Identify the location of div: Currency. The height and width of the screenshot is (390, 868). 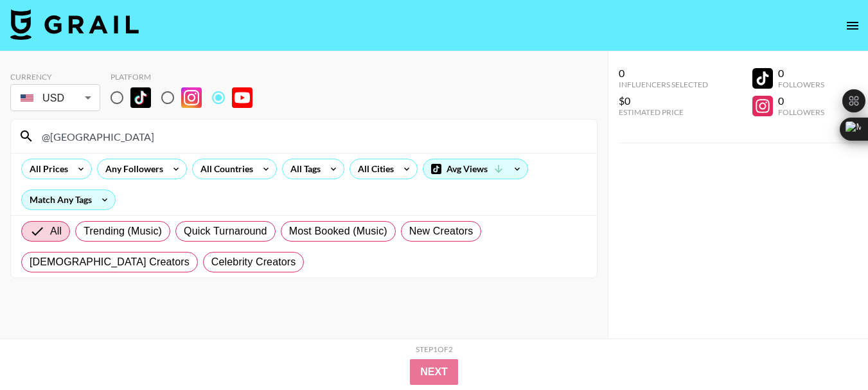
(56, 77).